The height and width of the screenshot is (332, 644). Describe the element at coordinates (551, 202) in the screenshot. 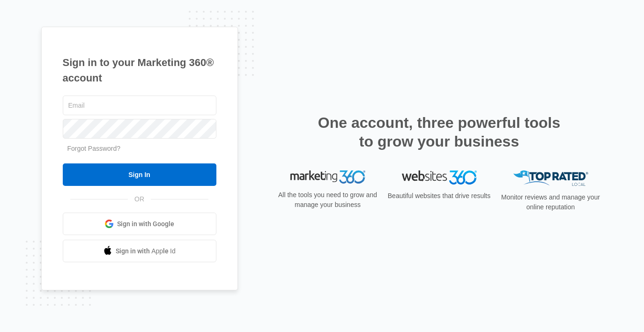

I see `p: Monitor reviews and manage your online reputation` at that location.